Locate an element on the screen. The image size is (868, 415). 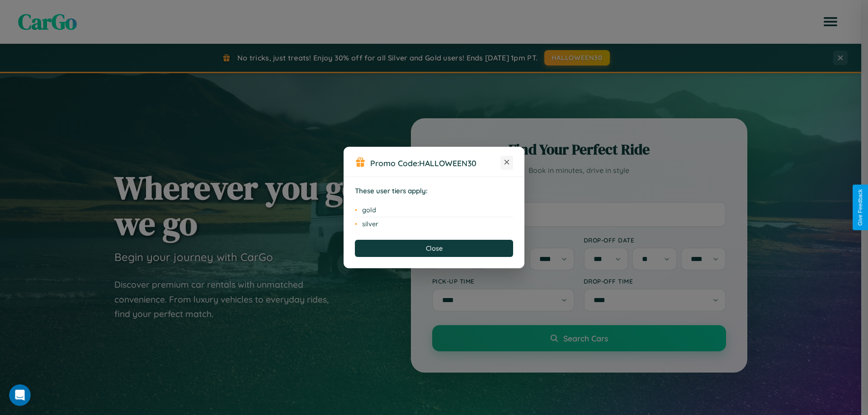
li: silver is located at coordinates (434, 224).